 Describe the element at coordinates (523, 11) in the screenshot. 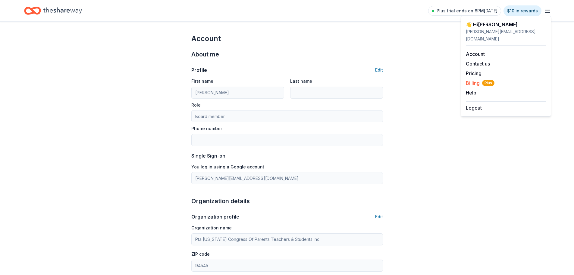

I see `a: $10 in rewards` at that location.